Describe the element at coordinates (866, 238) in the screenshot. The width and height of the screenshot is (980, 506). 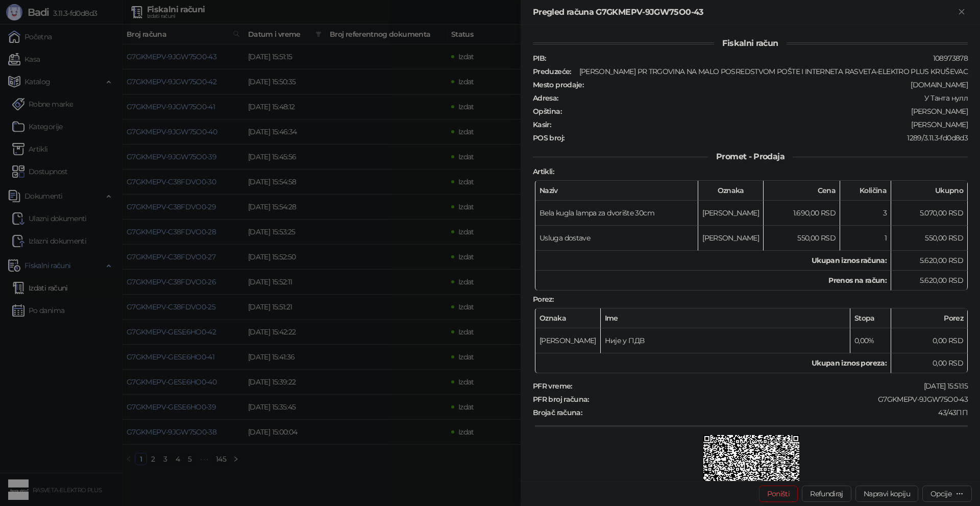
I see `td: 1` at that location.